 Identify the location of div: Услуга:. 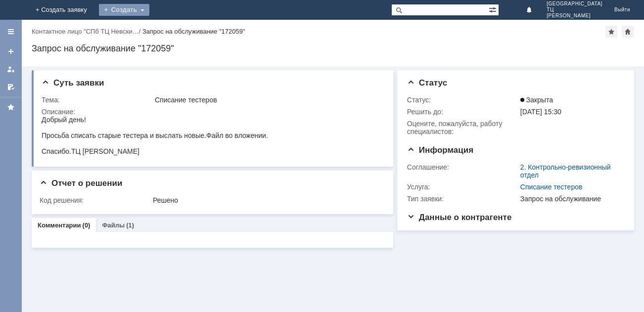
(462, 187).